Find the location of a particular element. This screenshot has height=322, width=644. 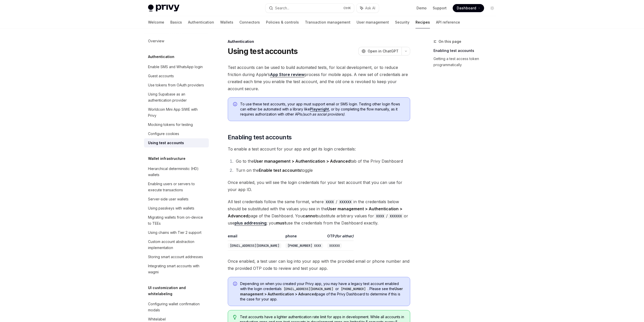

div: Using Supabase as an authentication provider is located at coordinates (177, 97).